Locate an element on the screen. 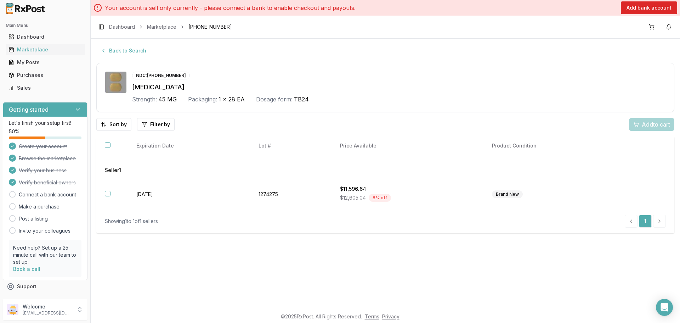 Image resolution: width=680 pixels, height=323 pixels. span: Feedback is located at coordinates (29, 299).